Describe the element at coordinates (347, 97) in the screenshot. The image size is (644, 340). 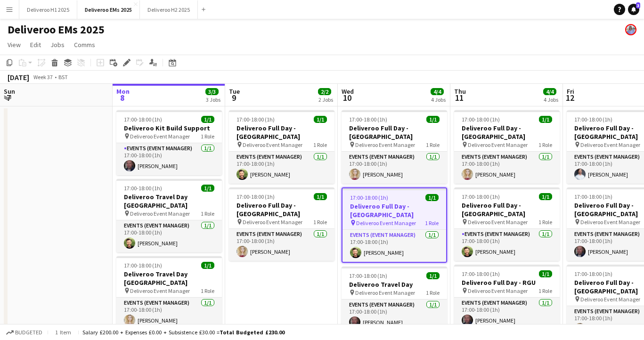
I see `span: 10` at that location.